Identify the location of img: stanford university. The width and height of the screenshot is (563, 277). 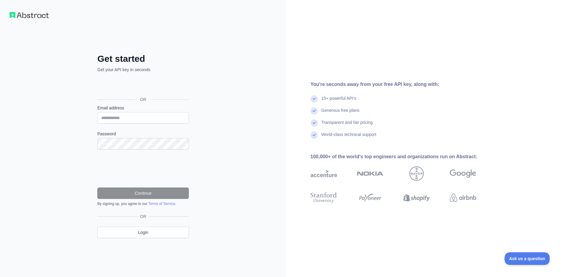
(324, 198).